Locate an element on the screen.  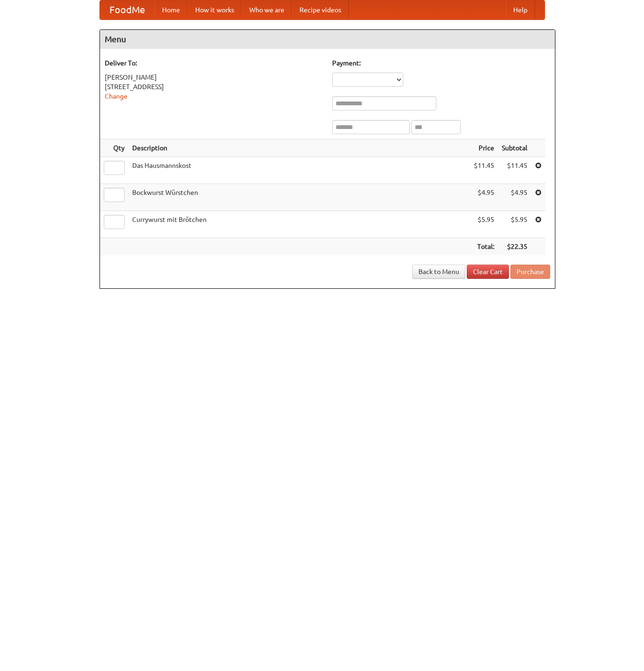
td: Bockwurst Würstchen is located at coordinates (299, 197).